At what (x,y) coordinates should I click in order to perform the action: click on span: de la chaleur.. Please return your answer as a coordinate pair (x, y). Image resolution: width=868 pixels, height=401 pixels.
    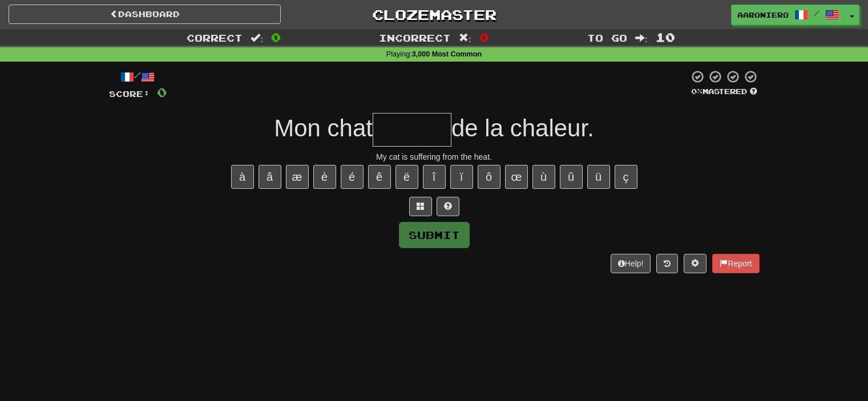
    Looking at the image, I should click on (523, 128).